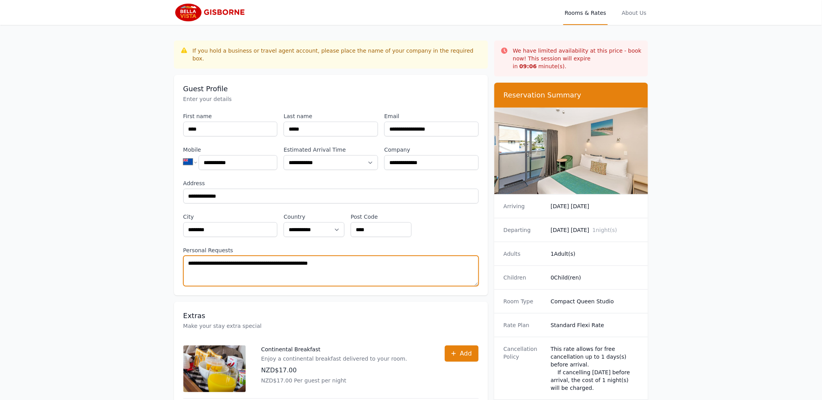  What do you see at coordinates (577, 58) in the screenshot?
I see `p: We have limited availability at this price - book now! This session will expire in minute(s).` at bounding box center [577, 58].